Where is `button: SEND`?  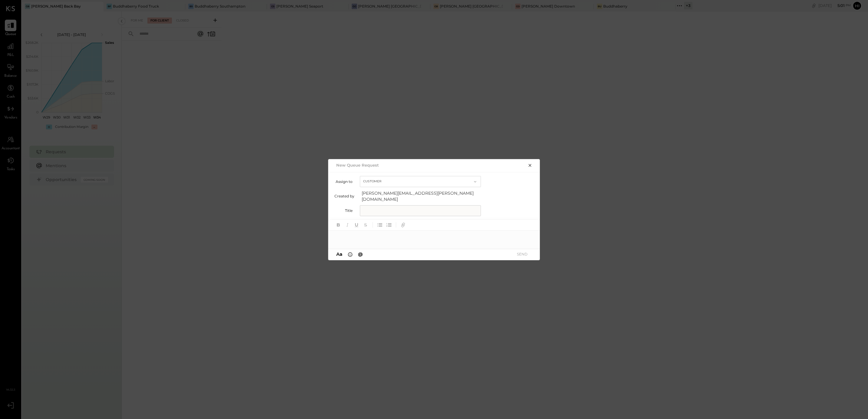 button: SEND is located at coordinates (522, 254).